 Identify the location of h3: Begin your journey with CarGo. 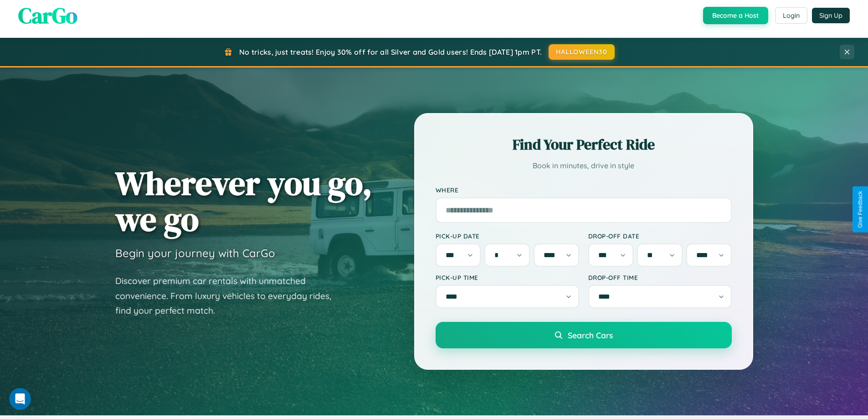
(195, 253).